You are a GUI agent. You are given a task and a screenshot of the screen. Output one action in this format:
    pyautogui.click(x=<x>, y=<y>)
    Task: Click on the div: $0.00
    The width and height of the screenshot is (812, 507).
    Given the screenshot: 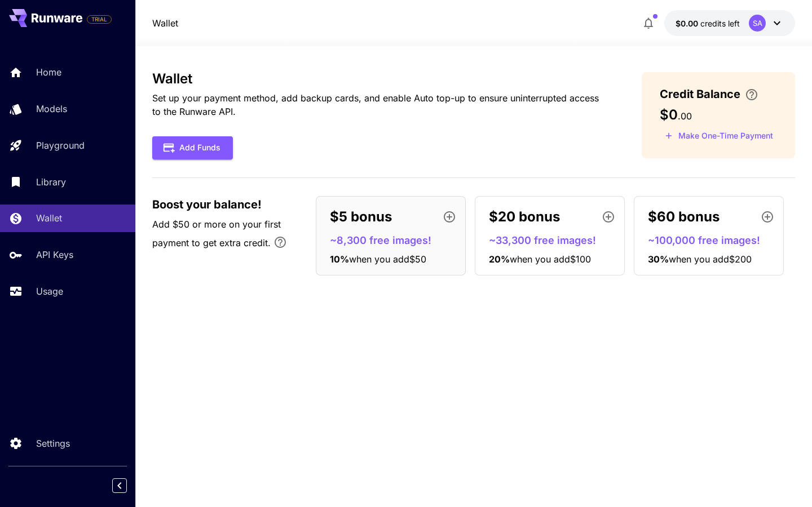 What is the action you would take?
    pyautogui.click(x=707, y=23)
    